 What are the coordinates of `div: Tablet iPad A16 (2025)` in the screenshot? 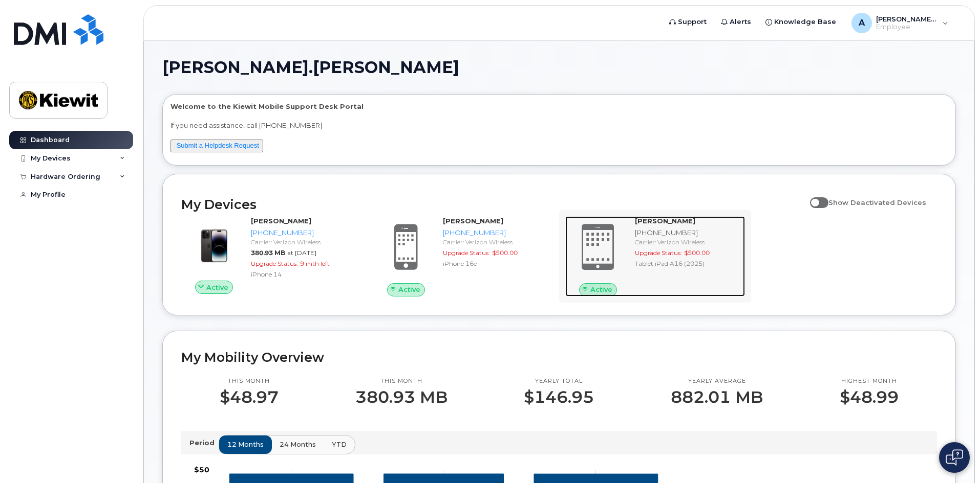 It's located at (688, 263).